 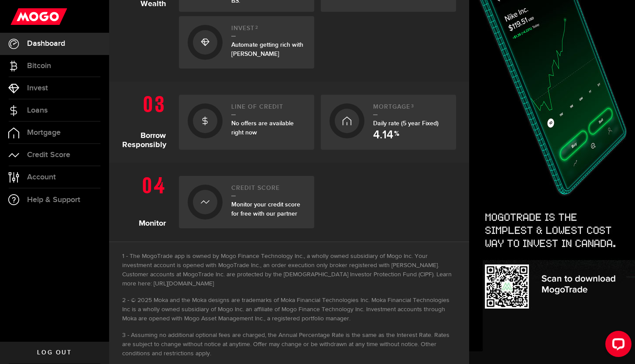 What do you see at coordinates (269, 31) in the screenshot?
I see `h2: Invest` at bounding box center [269, 31].